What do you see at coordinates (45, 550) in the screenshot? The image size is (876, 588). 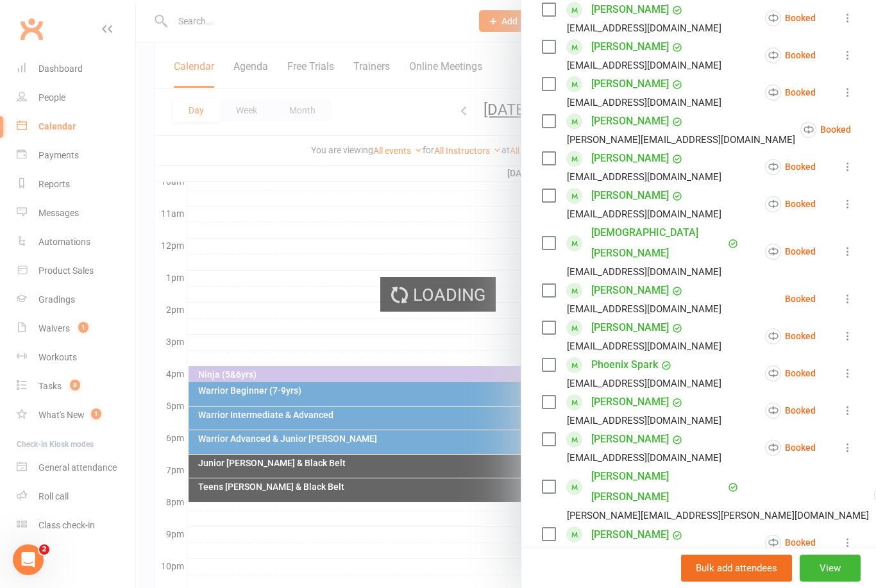 I see `span: 2` at bounding box center [45, 550].